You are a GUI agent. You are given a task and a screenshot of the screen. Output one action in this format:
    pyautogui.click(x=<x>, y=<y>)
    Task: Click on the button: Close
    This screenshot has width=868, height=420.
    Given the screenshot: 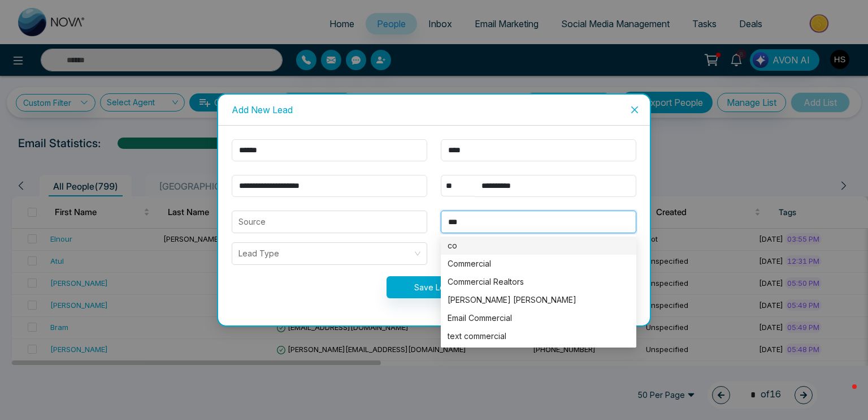 What is the action you would take?
    pyautogui.click(x=635, y=110)
    